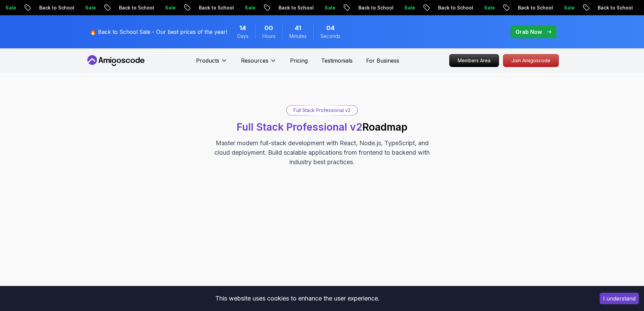 This screenshot has height=311, width=644. I want to click on a: Members Area, so click(474, 61).